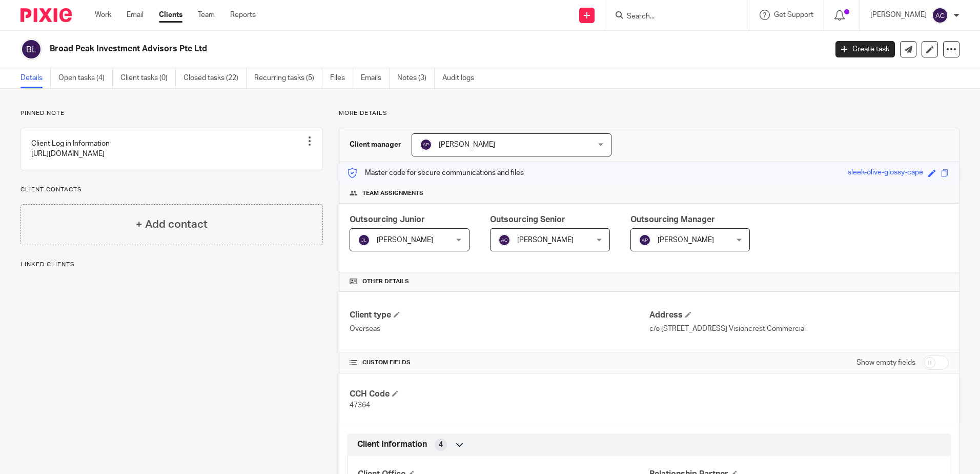  Describe the element at coordinates (172, 224) in the screenshot. I see `h4: + Add contact` at that location.